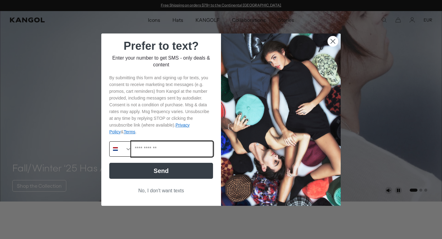  Describe the element at coordinates (161, 61) in the screenshot. I see `span: Enter your number to get SMS - only deals & content` at that location.